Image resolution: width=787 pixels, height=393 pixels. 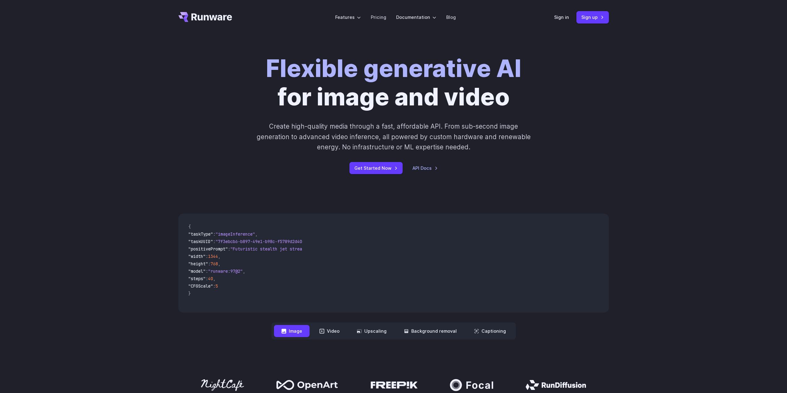 What do you see at coordinates (226, 271) in the screenshot?
I see `span: "runware:97@2"` at bounding box center [226, 271].